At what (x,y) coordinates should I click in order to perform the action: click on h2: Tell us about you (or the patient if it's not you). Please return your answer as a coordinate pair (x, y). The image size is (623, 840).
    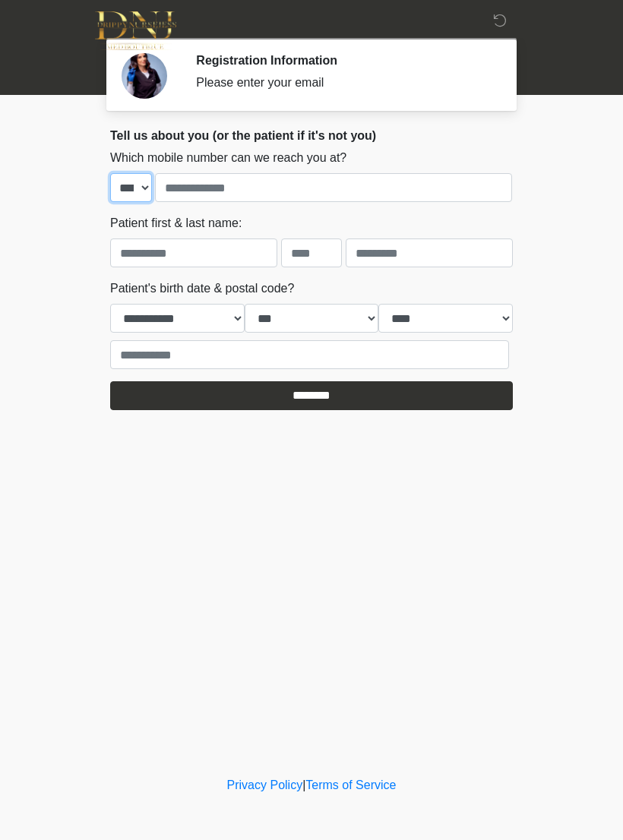
    Looking at the image, I should click on (311, 135).